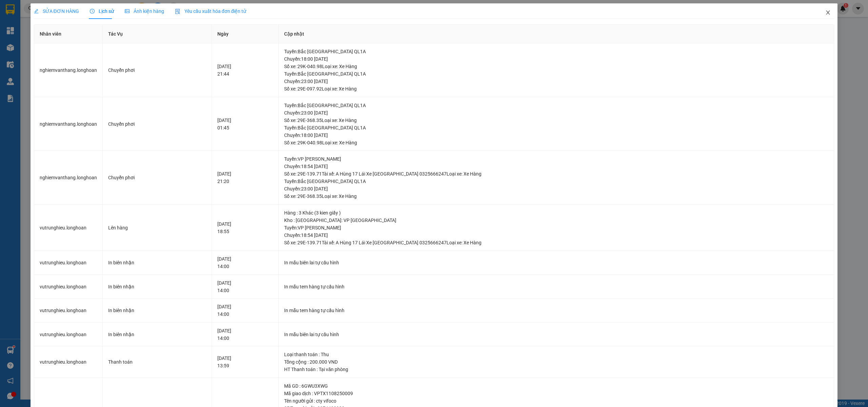  What do you see at coordinates (556, 393) in the screenshot?
I see `div: Mã giao dịch : VPTX1108250009` at bounding box center [556, 393].